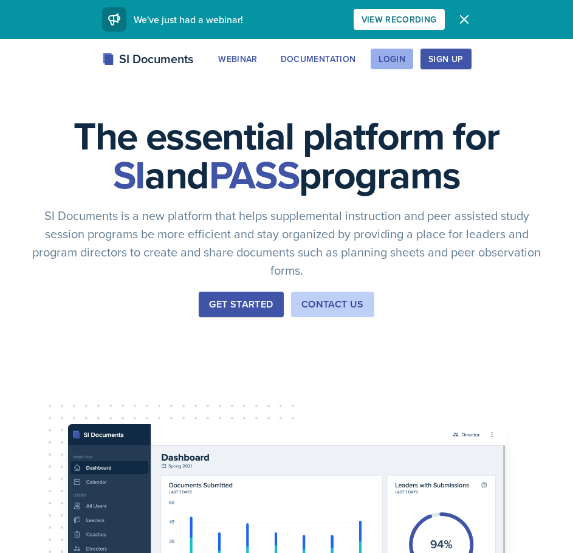 The image size is (573, 553). What do you see at coordinates (399, 19) in the screenshot?
I see `button: View Recording` at bounding box center [399, 19].